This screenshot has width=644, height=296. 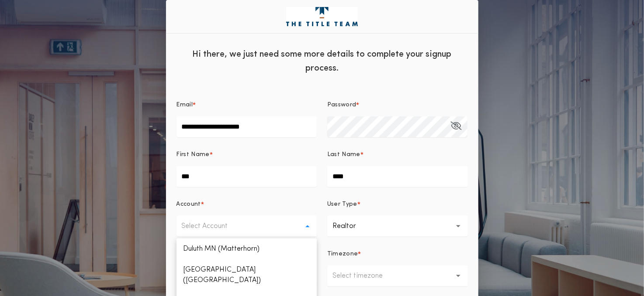 What do you see at coordinates (398, 177) in the screenshot?
I see `input: Last Name*` at bounding box center [398, 177].